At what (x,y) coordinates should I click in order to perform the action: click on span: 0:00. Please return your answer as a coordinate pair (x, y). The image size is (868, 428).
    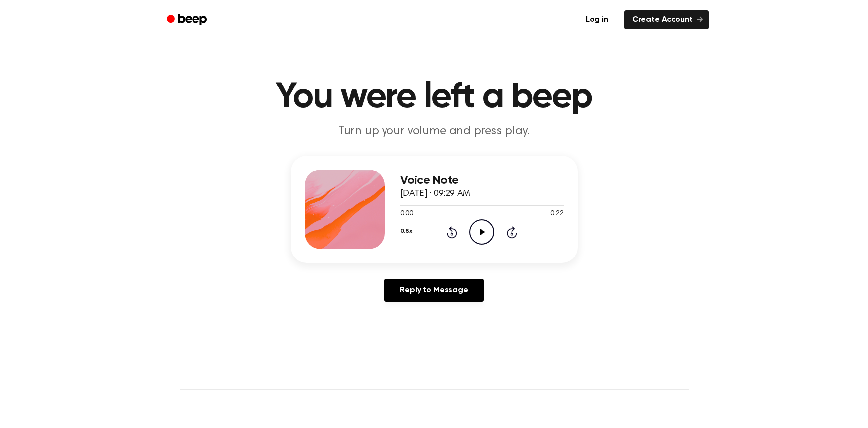
    Looking at the image, I should click on (407, 214).